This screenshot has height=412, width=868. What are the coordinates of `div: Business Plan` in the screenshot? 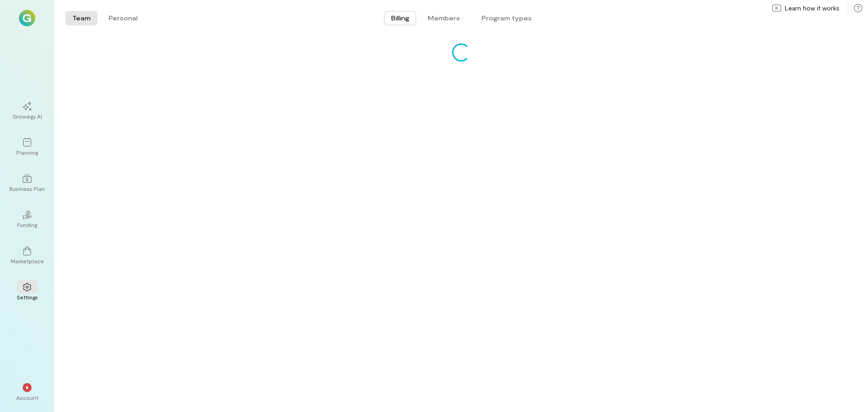 It's located at (27, 189).